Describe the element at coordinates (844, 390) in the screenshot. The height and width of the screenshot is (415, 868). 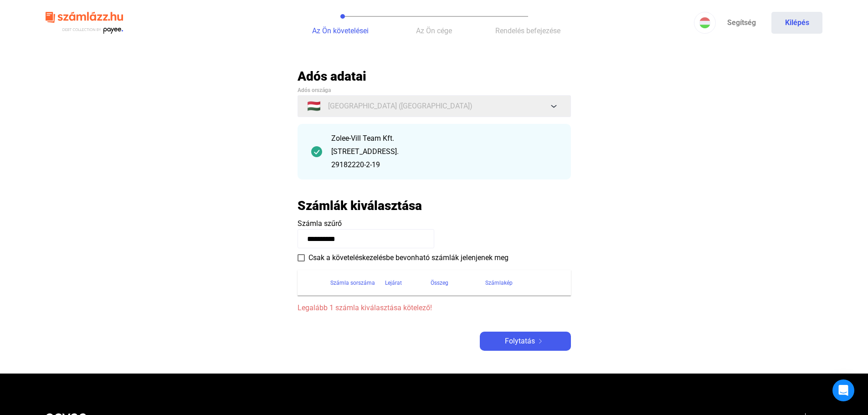
I see `div: Open Intercom Messenger` at that location.